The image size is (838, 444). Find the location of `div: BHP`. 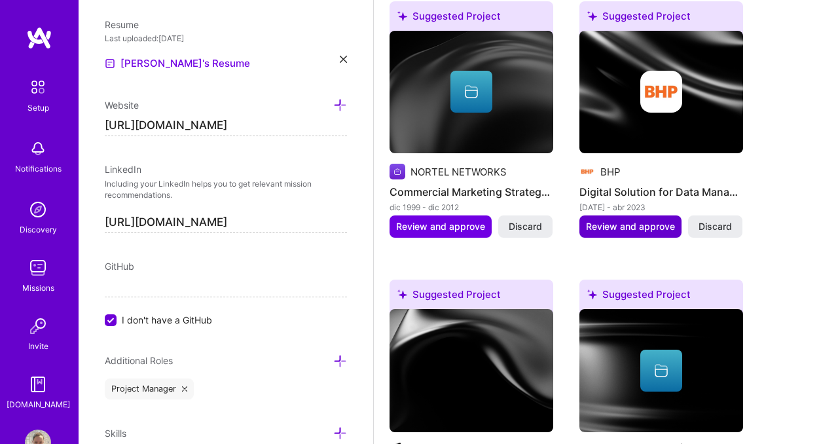

div: BHP is located at coordinates (610, 172).